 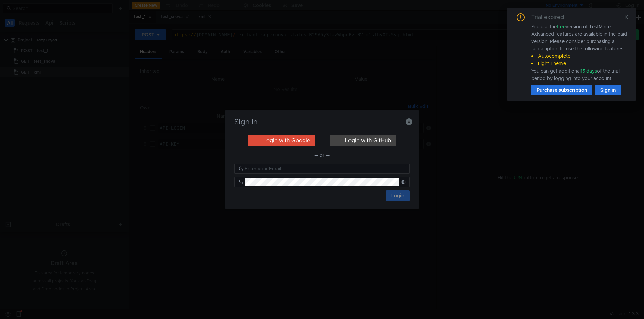 I want to click on li: Light Theme, so click(x=579, y=64).